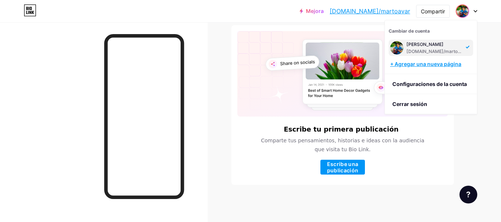  Describe the element at coordinates (432, 11) in the screenshot. I see `font: Compartir` at that location.